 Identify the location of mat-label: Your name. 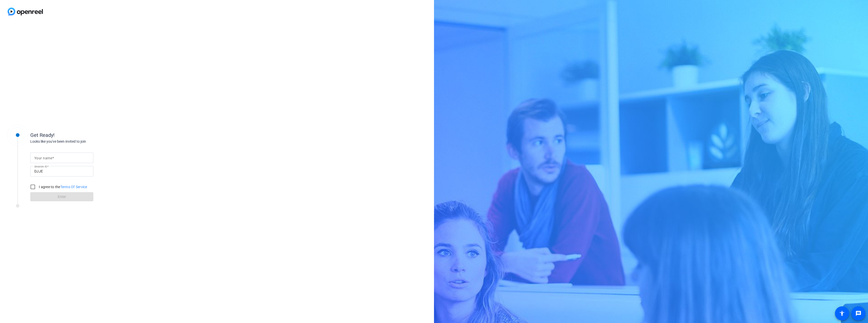
(43, 158).